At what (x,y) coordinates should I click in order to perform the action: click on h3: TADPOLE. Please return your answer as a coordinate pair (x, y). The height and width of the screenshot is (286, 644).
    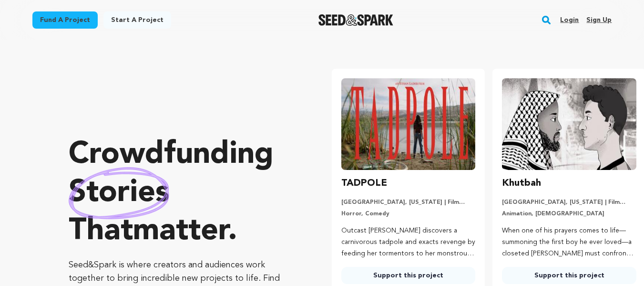
    Looking at the image, I should click on (364, 183).